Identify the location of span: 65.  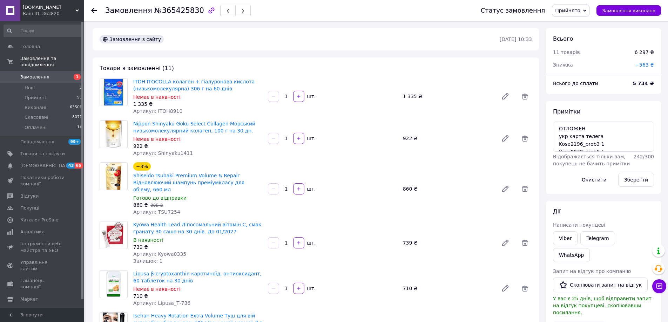
(79, 166).